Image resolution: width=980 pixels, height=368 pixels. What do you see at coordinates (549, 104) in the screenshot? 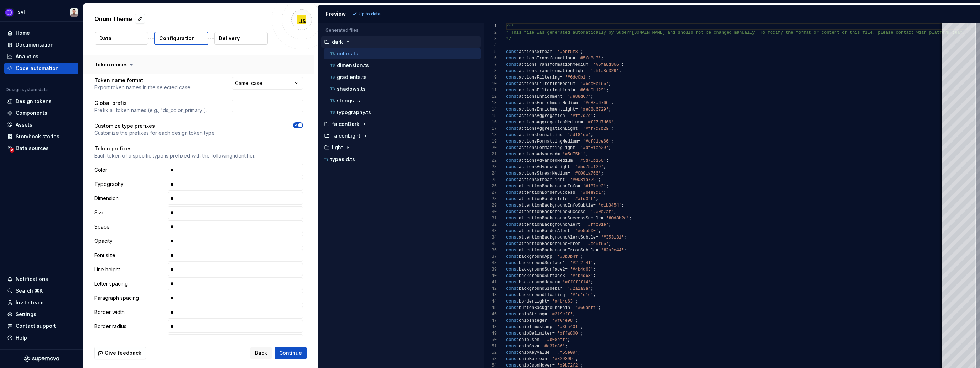
I see `span: actionsEnrichmentMedium` at bounding box center [549, 104].